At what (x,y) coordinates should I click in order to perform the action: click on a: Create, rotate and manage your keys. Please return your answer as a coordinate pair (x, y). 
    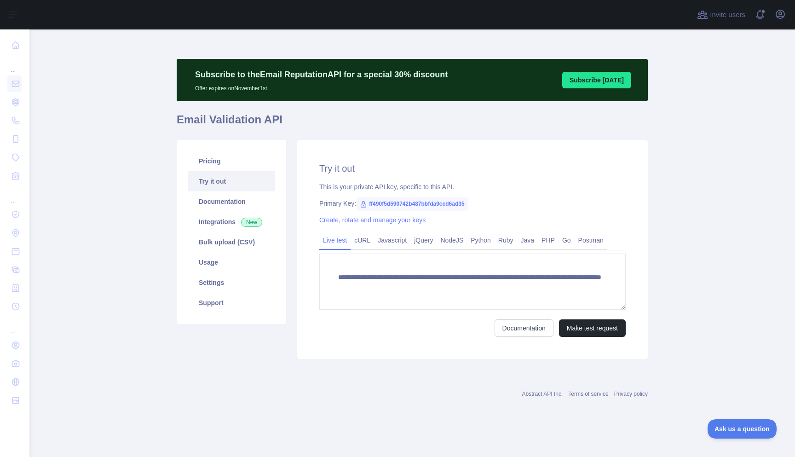
    Looking at the image, I should click on (372, 220).